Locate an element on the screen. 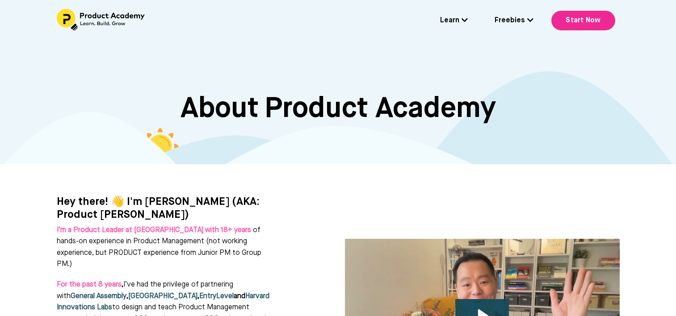  a: EntryLevel is located at coordinates (216, 297).